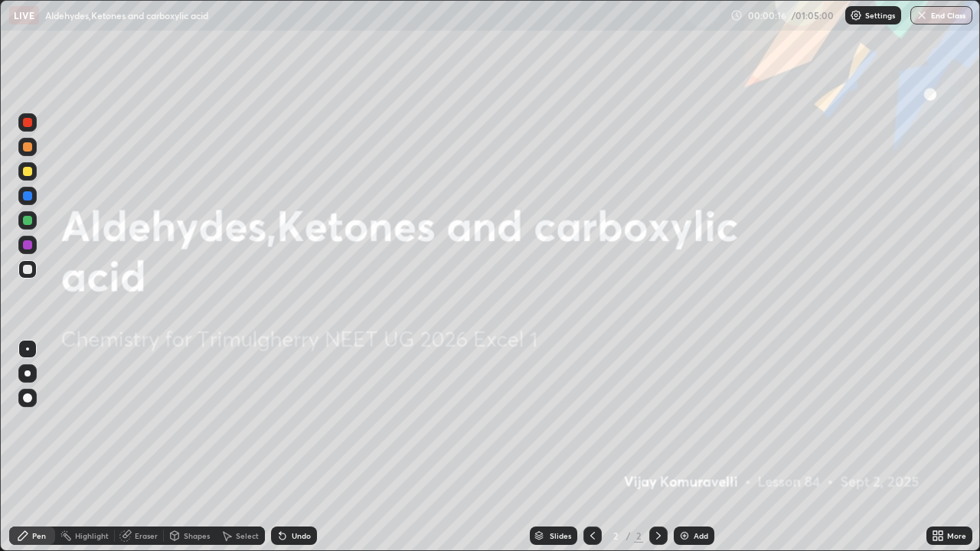 Image resolution: width=980 pixels, height=551 pixels. Describe the element at coordinates (92, 536) in the screenshot. I see `div: Highlight` at that location.